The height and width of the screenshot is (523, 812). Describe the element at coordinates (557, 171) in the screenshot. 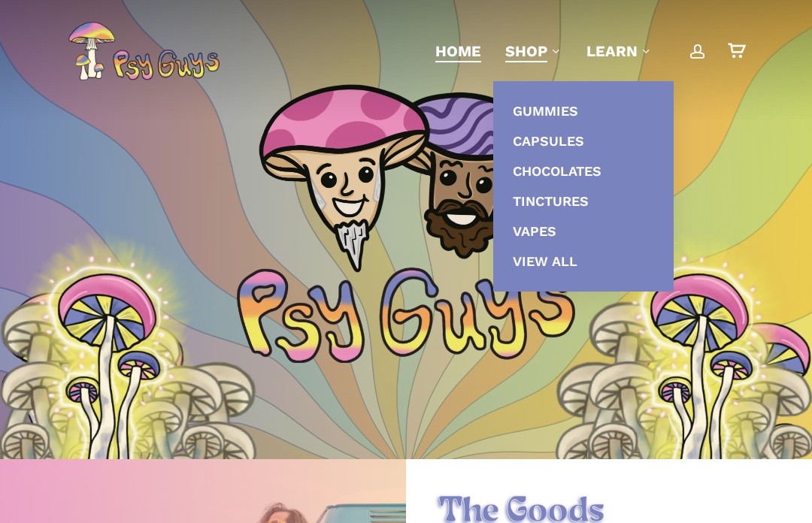

I see `span: Chocolates` at that location.